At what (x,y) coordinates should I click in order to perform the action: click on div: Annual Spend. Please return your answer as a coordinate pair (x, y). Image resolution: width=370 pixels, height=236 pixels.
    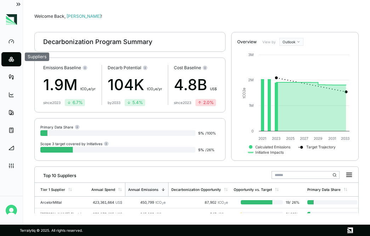
    Looking at the image, I should click on (103, 189).